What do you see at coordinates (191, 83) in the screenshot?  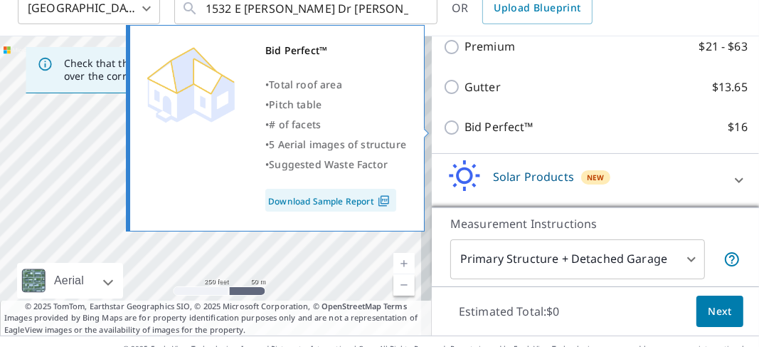 I see `img: Premium` at bounding box center [191, 83].